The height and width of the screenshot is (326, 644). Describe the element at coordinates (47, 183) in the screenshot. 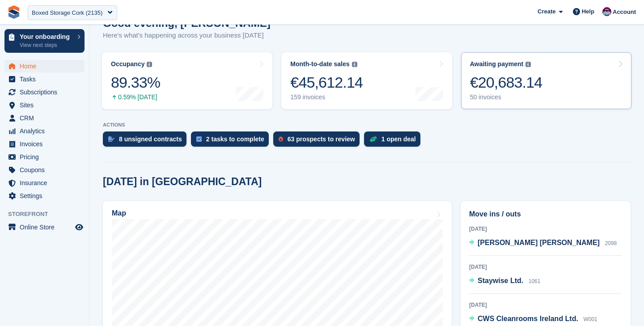

I see `span: Insurance` at that location.